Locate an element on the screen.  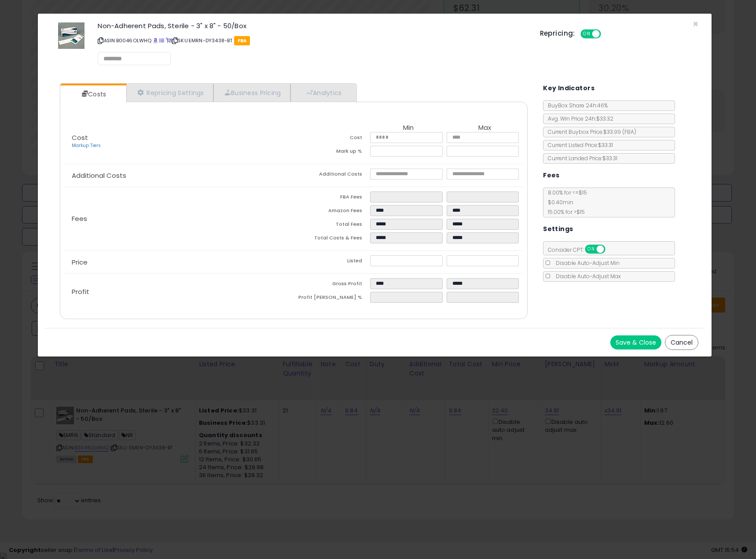
td: Listed is located at coordinates (332, 262).